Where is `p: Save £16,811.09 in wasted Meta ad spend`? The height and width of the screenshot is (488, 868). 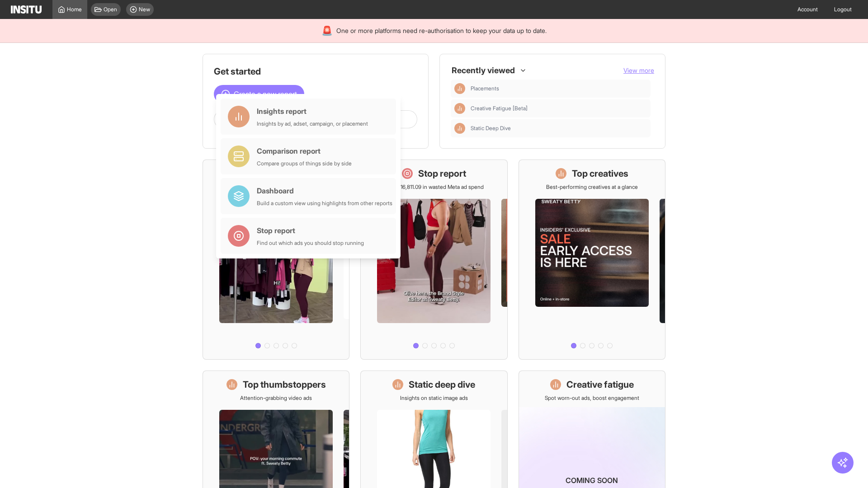
p: Save £16,811.09 in wasted Meta ad spend is located at coordinates (434, 187).